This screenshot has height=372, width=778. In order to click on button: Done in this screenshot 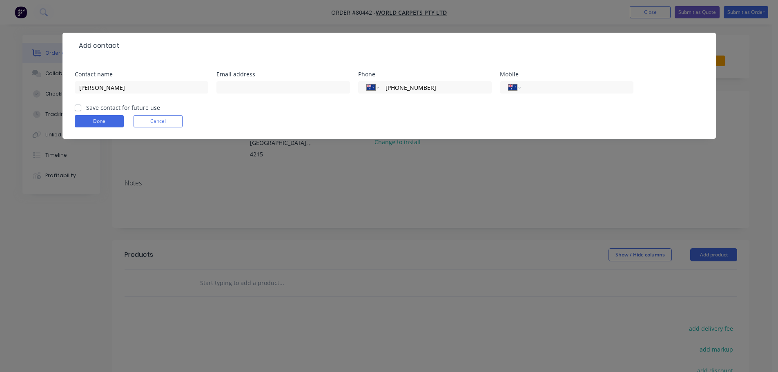, I will do `click(99, 121)`.